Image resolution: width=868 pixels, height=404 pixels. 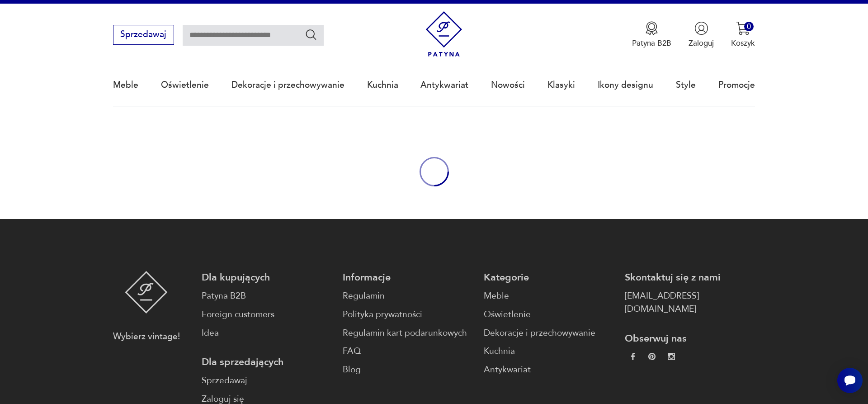 What do you see at coordinates (671, 357) in the screenshot?
I see `img: c2fd9cf7f39615d9d6839a72ae8e59e5.webp` at bounding box center [671, 357].